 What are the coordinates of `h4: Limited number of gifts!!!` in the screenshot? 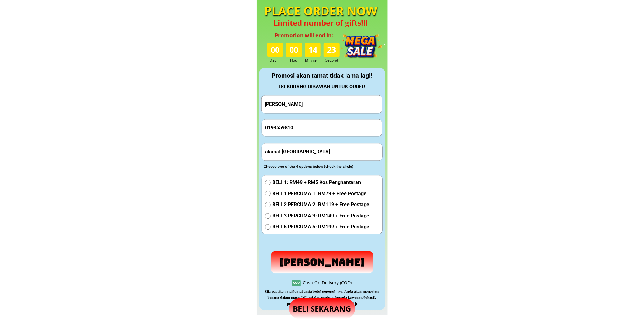 It's located at (321, 23).